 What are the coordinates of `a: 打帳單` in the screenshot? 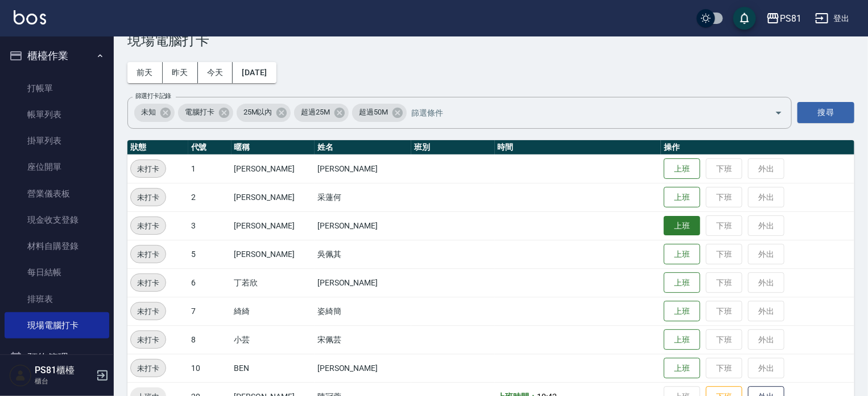 It's located at (57, 88).